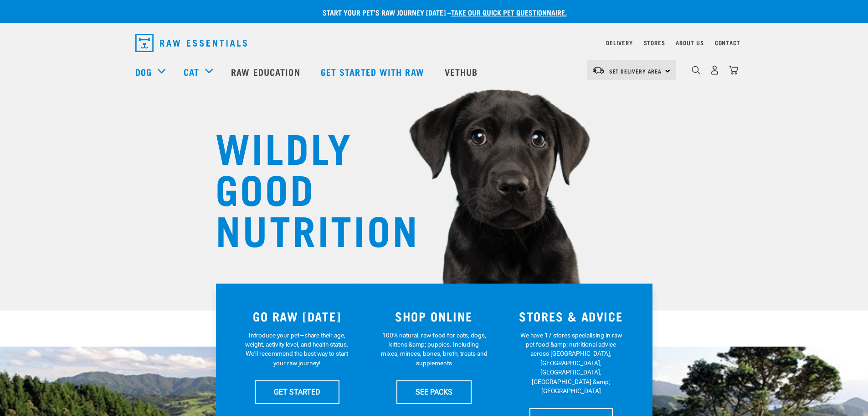 This screenshot has height=416, width=868. What do you see at coordinates (267, 71) in the screenshot?
I see `a: Raw Education` at bounding box center [267, 71].